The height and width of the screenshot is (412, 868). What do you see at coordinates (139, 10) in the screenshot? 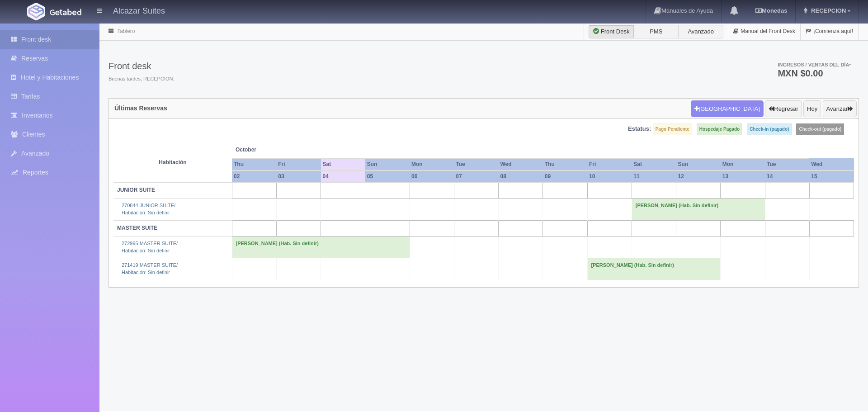
I see `h4: Alcazar Suites` at bounding box center [139, 10].